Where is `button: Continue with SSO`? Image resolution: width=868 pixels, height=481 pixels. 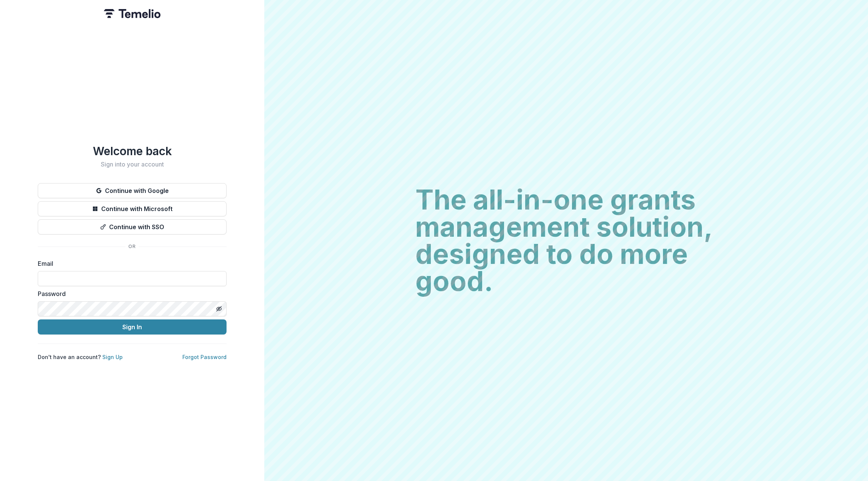
button: Continue with SSO is located at coordinates (132, 227).